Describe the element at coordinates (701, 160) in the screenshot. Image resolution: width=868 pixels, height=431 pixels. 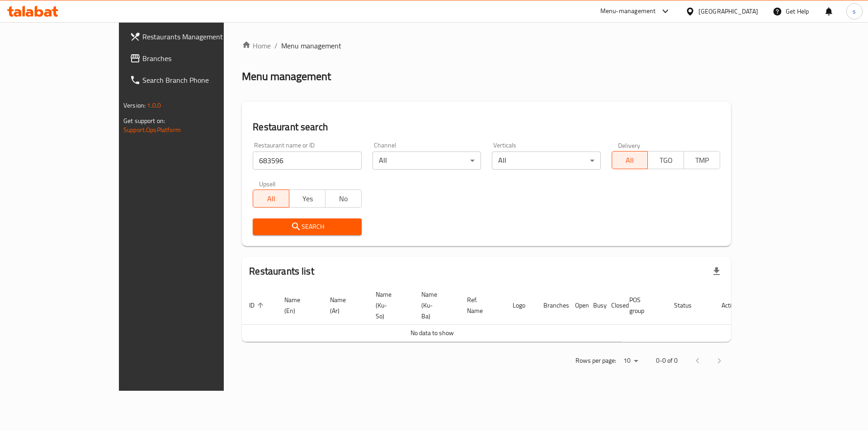
I see `button: TMP` at that location.